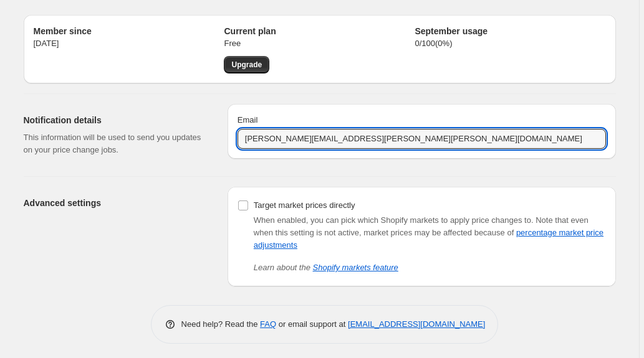 The image size is (644, 358). What do you see at coordinates (394, 220) in the screenshot?
I see `span: When enabled, you can pick which Shopify markets to apply price changes to.` at bounding box center [394, 220].